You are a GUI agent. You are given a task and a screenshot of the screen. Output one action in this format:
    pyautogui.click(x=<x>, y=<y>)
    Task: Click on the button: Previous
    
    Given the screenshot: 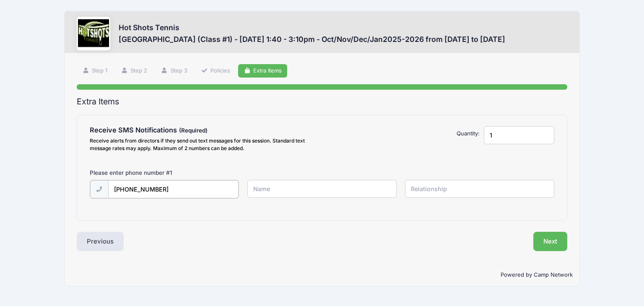 What is the action you would take?
    pyautogui.click(x=100, y=241)
    